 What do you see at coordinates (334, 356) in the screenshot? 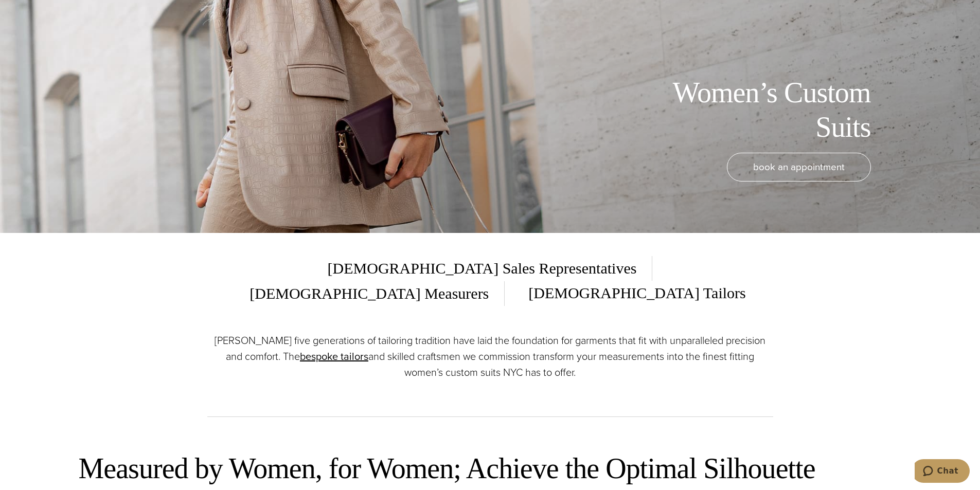
I see `a: bespoke tailors` at bounding box center [334, 356].